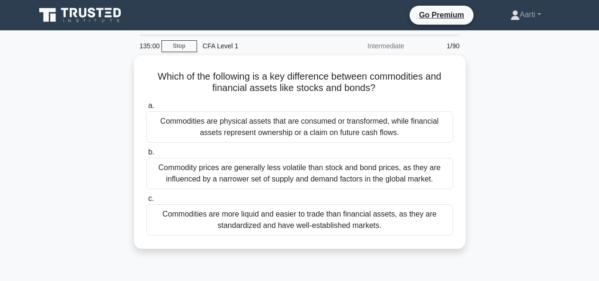  What do you see at coordinates (438, 46) in the screenshot?
I see `div: 1/90` at bounding box center [438, 46].